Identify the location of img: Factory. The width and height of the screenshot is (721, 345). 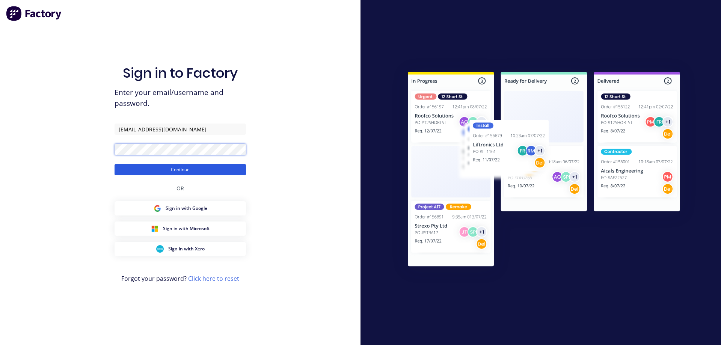
(34, 14).